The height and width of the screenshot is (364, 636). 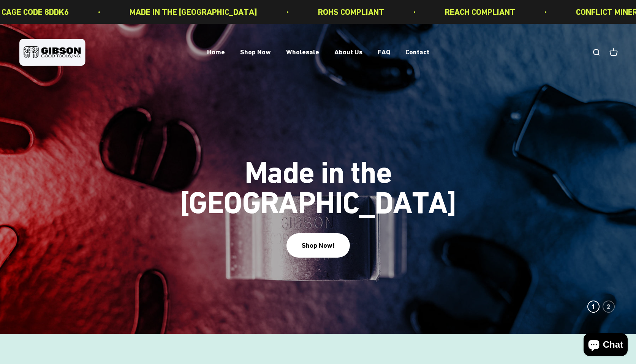 I want to click on a: Shop Now, so click(x=255, y=52).